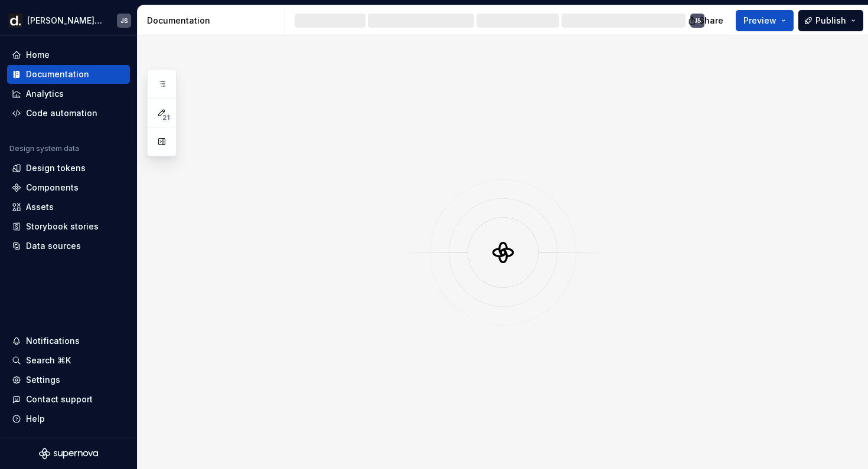 The height and width of the screenshot is (469, 868). Describe the element at coordinates (68, 94) in the screenshot. I see `a: Analytics` at that location.